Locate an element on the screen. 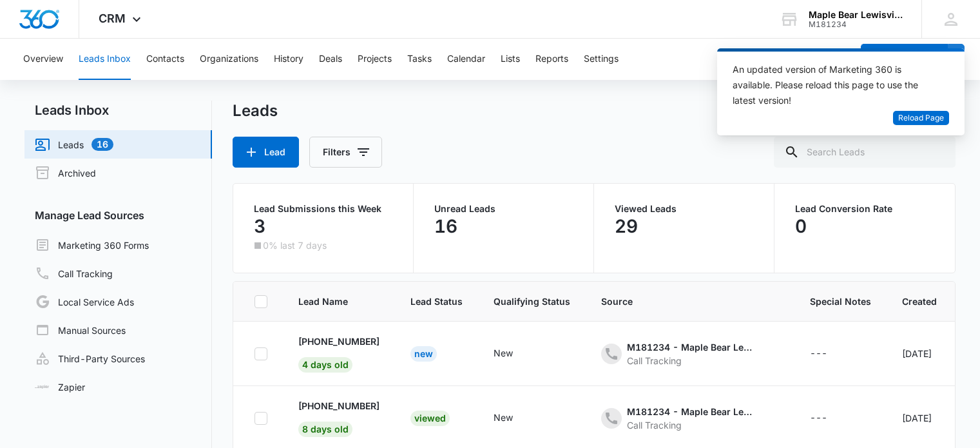 Image resolution: width=980 pixels, height=448 pixels. p: Lead Submissions this Week is located at coordinates (323, 209).